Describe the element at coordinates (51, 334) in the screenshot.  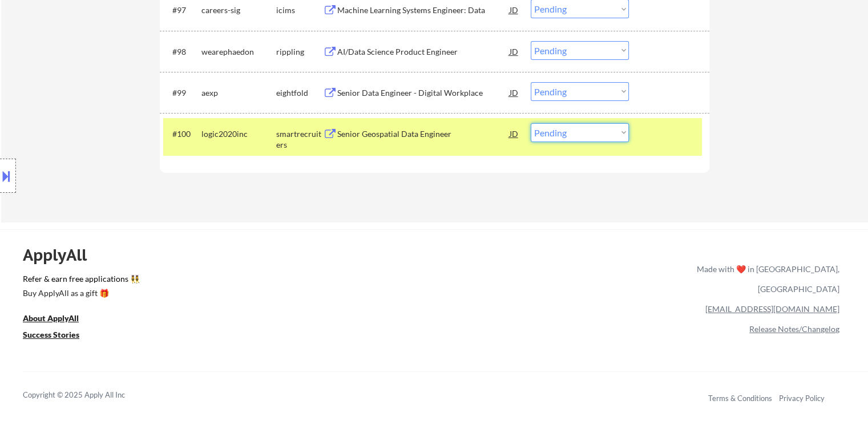
I see `u: Success Stories` at that location.